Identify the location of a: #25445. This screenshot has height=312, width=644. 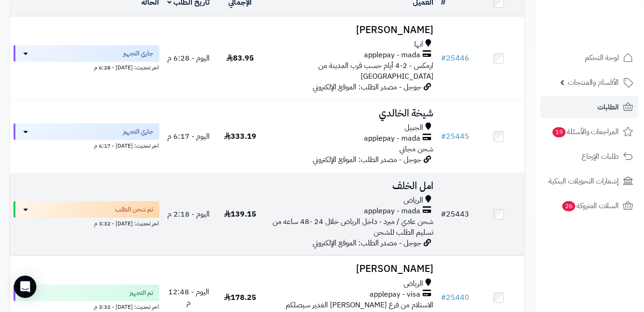
(455, 136).